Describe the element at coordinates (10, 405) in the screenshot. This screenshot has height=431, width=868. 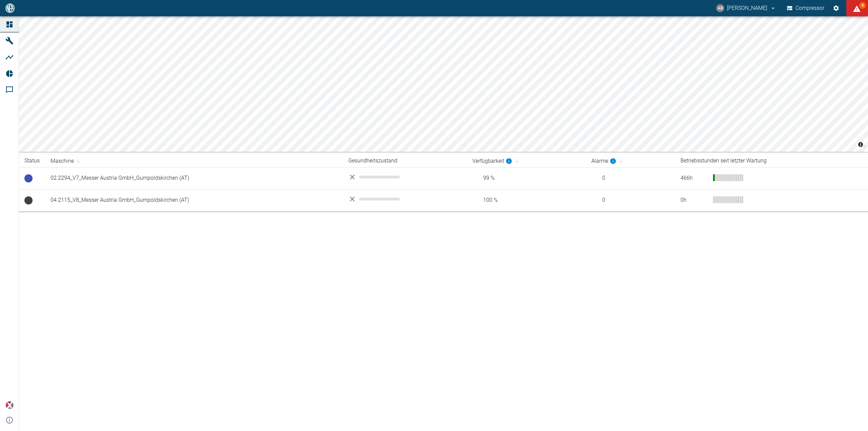
I see `img: Xplore Logo` at that location.